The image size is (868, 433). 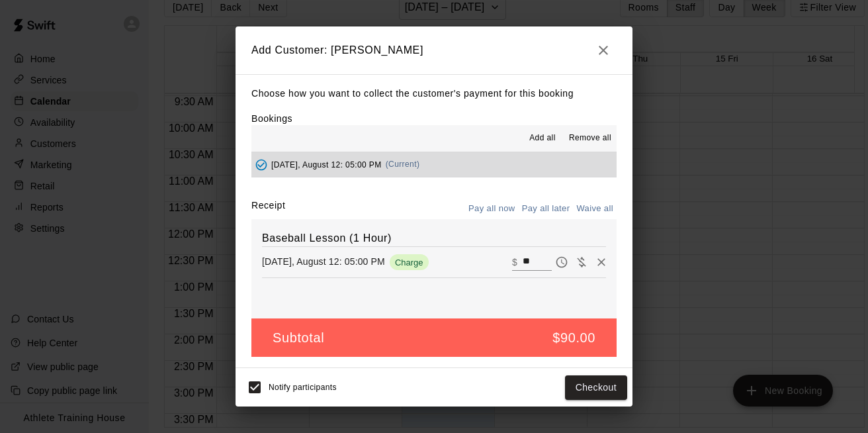 What do you see at coordinates (409, 262) in the screenshot?
I see `span: Charge` at bounding box center [409, 262].